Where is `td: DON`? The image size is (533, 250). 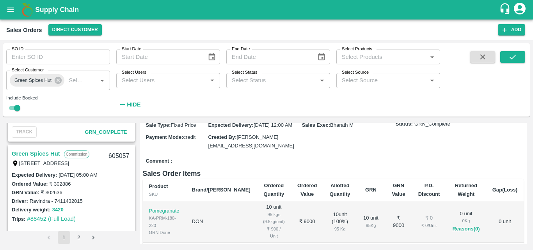
td: DON is located at coordinates (221, 222).